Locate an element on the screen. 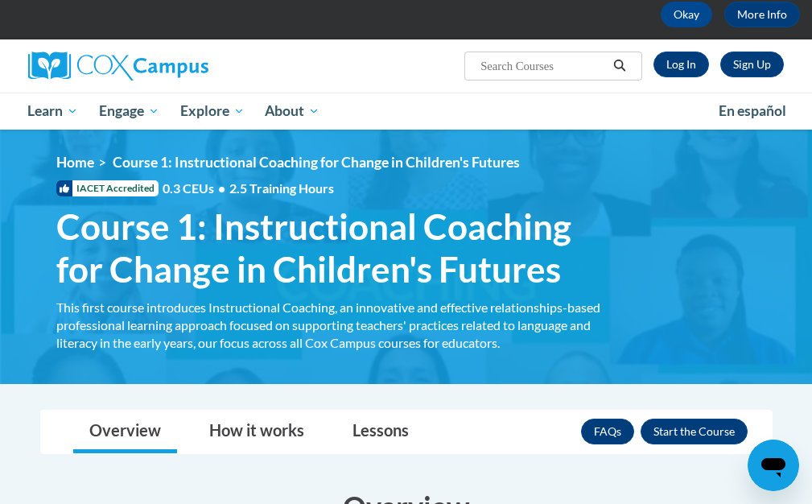 Image resolution: width=812 pixels, height=504 pixels. button: Enroll is located at coordinates (693, 431).